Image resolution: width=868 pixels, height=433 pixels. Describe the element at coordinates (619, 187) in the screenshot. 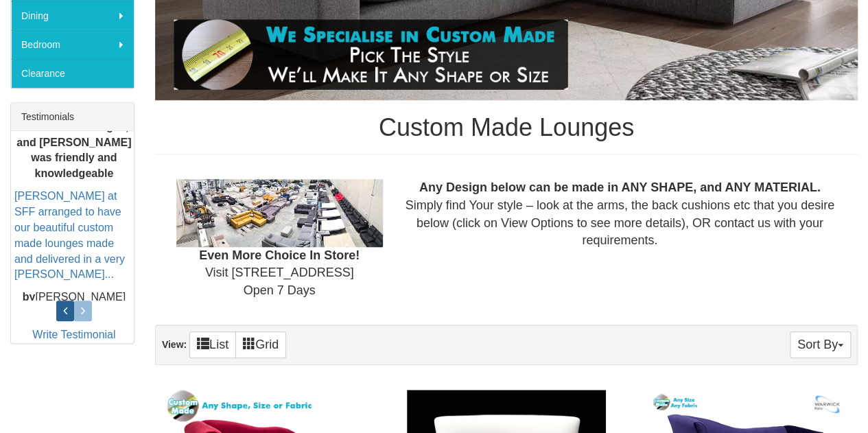

I see `b: Any Design below can be made in ANY SHAPE, and ANY MATERIAL.` at that location.